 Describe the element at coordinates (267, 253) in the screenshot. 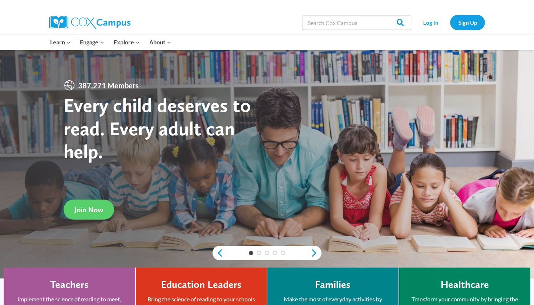

I see `a: 3` at that location.